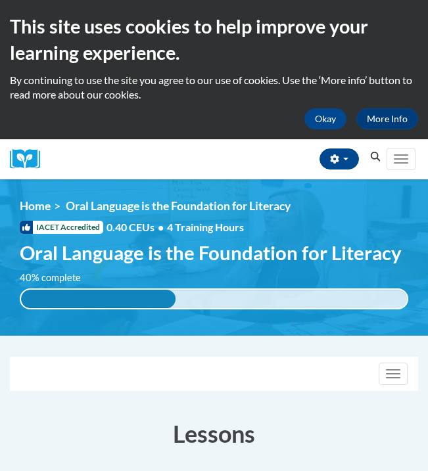  Describe the element at coordinates (57, 278) in the screenshot. I see `label: 40% complete` at that location.